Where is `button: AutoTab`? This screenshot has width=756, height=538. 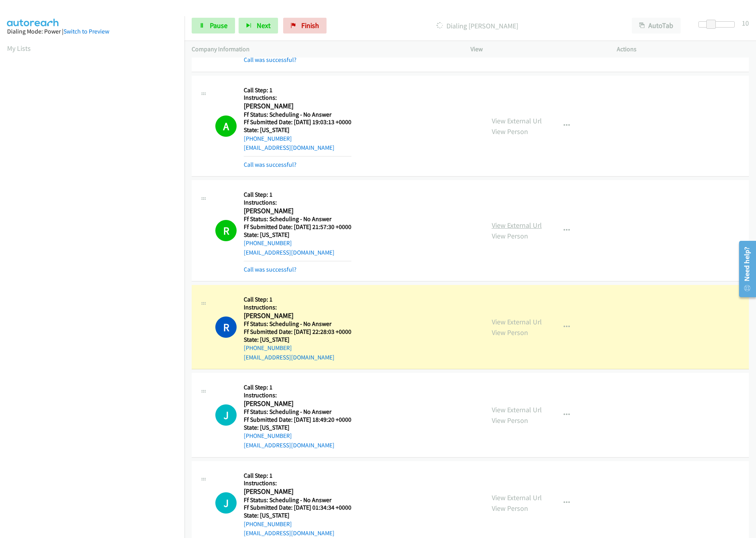
button: AutoTab is located at coordinates (656, 25).